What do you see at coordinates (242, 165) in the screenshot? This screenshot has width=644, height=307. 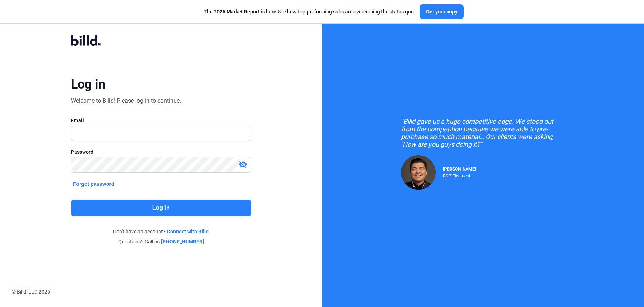 I see `mat-icon: visibility_off` at bounding box center [242, 165].